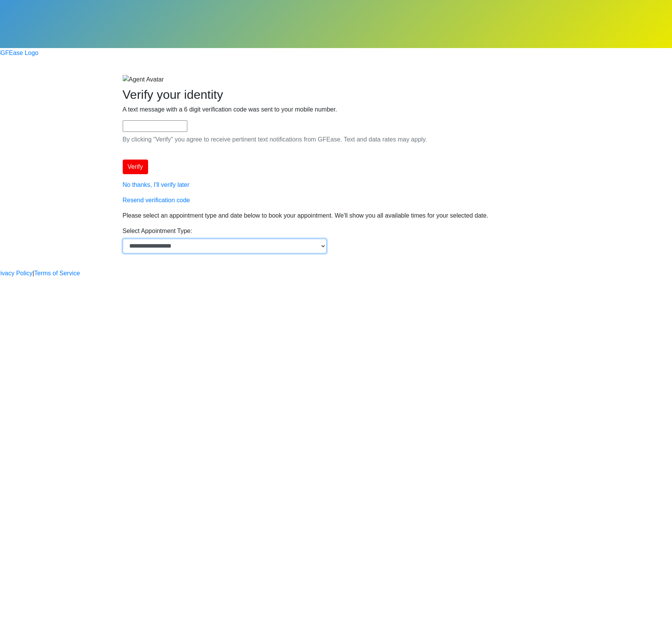 The image size is (672, 634). Describe the element at coordinates (157, 231) in the screenshot. I see `label: Select Appointment Type:` at that location.